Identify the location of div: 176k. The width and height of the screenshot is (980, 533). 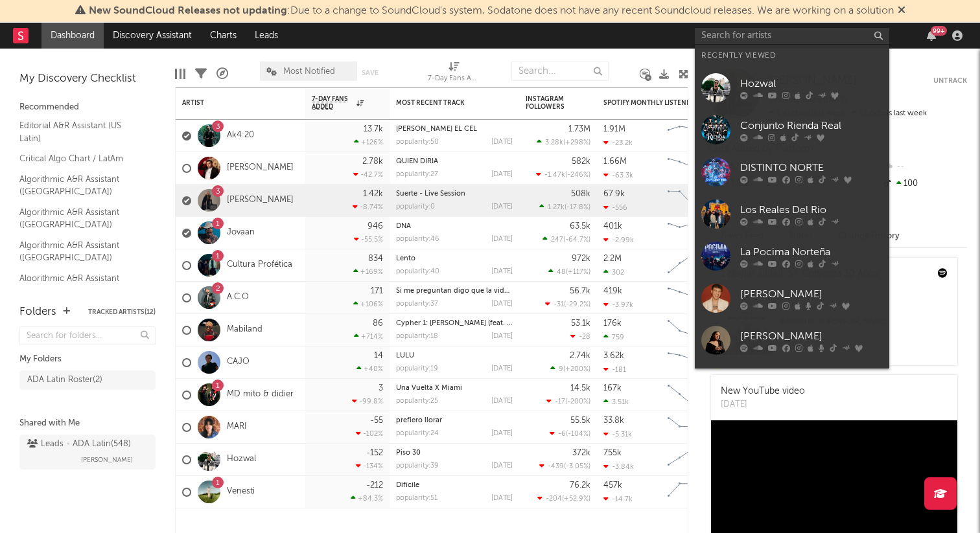
(612, 323).